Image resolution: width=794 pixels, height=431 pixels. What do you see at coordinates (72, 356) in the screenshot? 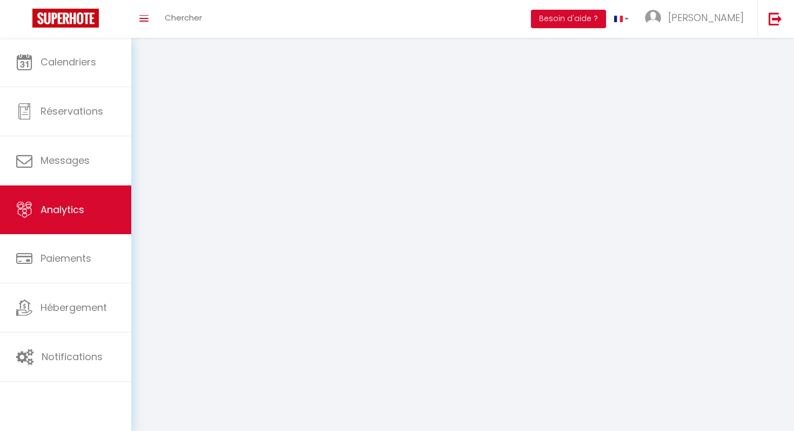
I see `span: Notifications` at bounding box center [72, 356].